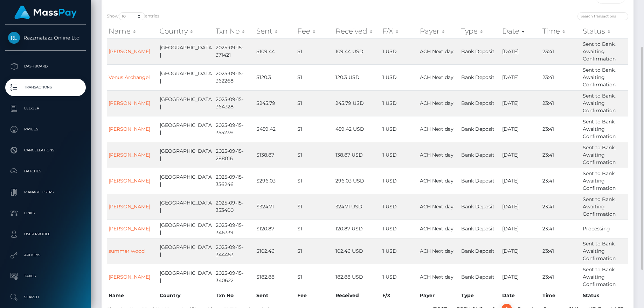 The image size is (644, 308). Describe the element at coordinates (46, 12) in the screenshot. I see `img: MassPay Logo` at that location.